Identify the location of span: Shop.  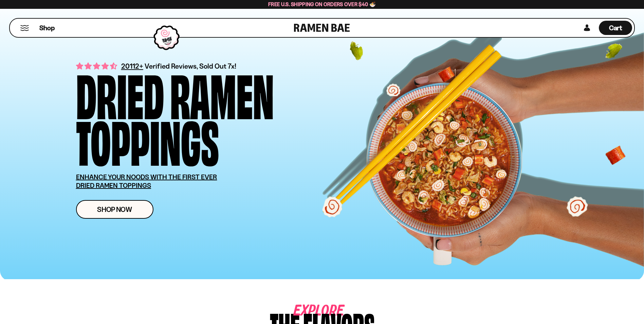
(47, 28).